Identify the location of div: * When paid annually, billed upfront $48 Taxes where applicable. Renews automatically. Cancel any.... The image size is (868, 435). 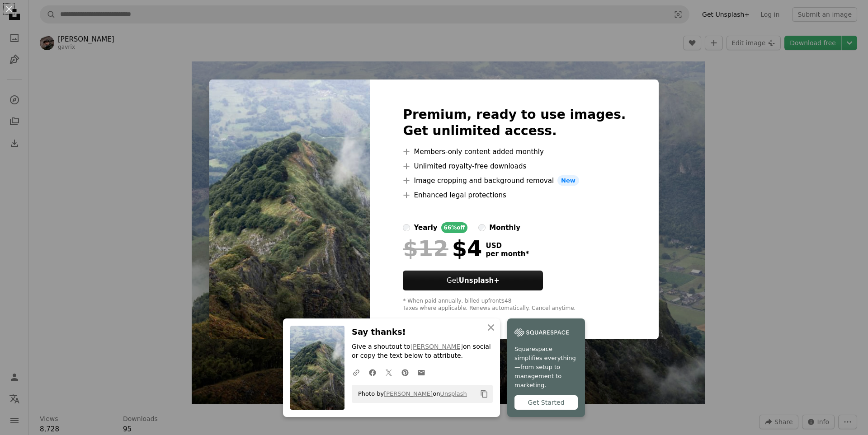
(513, 304).